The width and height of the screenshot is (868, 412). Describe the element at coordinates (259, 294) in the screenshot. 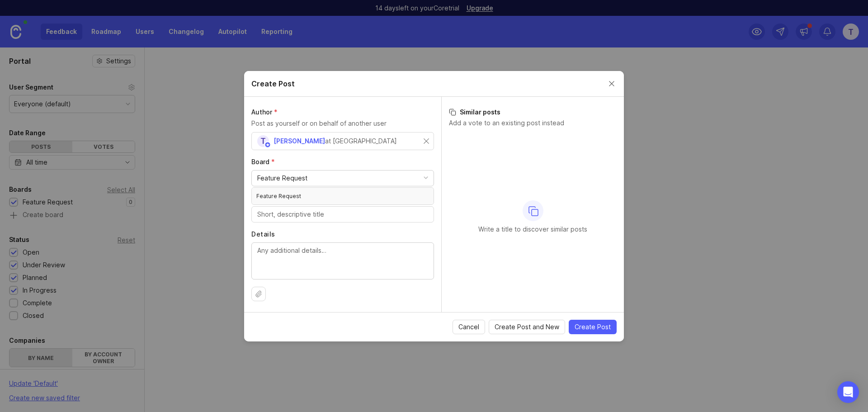

I see `button: Upload file` at that location.